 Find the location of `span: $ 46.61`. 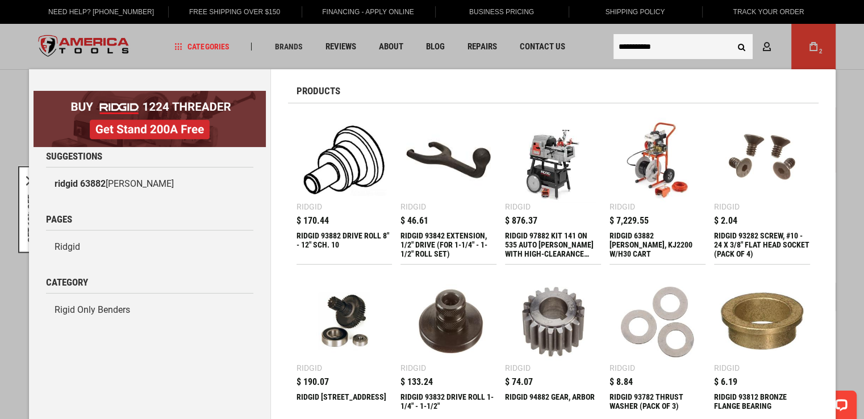

span: $ 46.61 is located at coordinates (414, 221).